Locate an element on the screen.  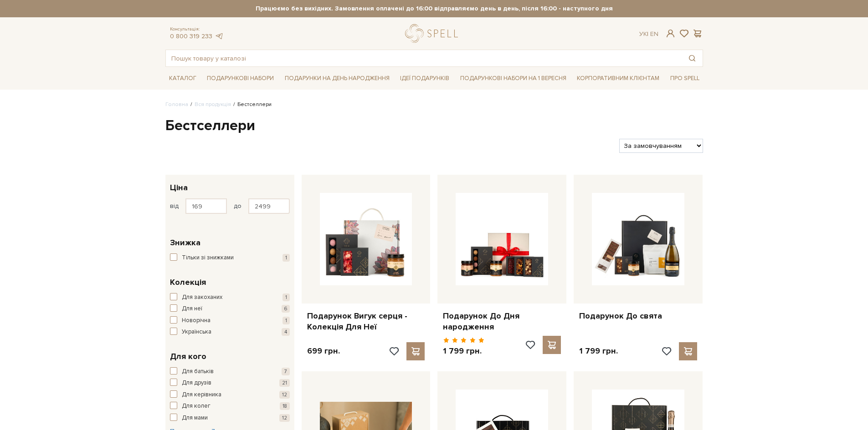
a: Подарунки на День народження is located at coordinates (337, 79).